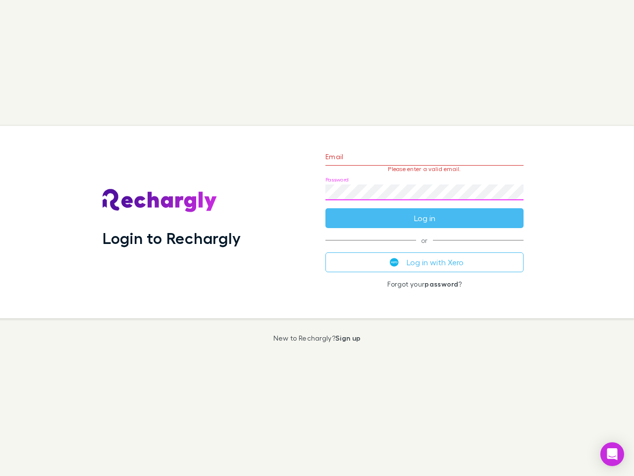 This screenshot has width=634, height=476. Describe the element at coordinates (395, 262) in the screenshot. I see `img: Xero's logo` at that location.